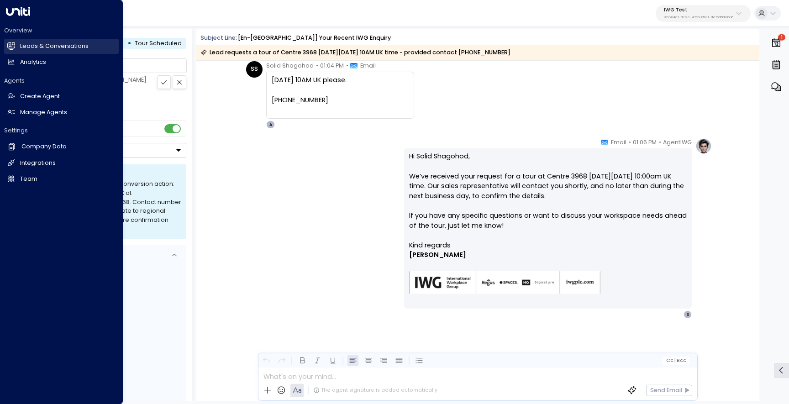 This screenshot has width=789, height=404. I want to click on span: 1, so click(781, 37).